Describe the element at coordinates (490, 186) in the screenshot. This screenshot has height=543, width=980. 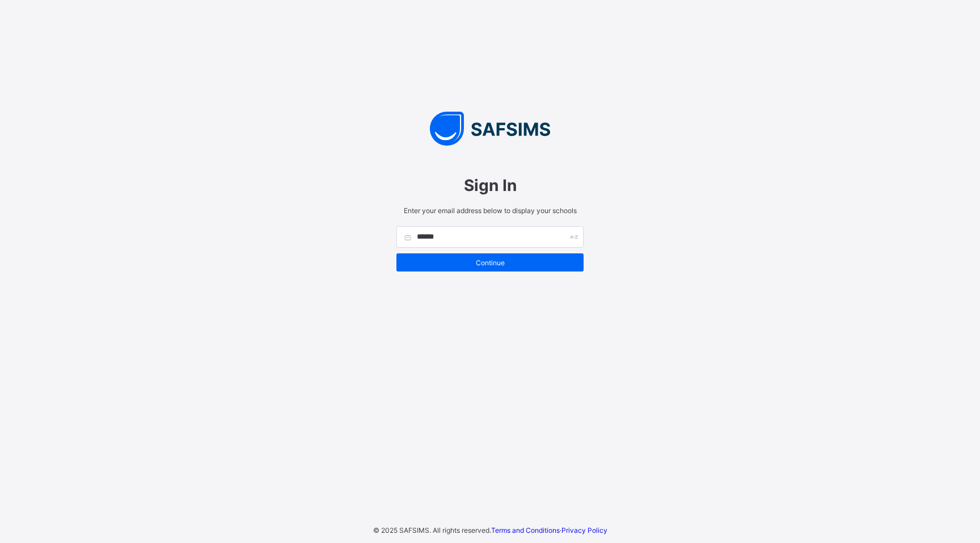
I see `span: Sign In` at that location.